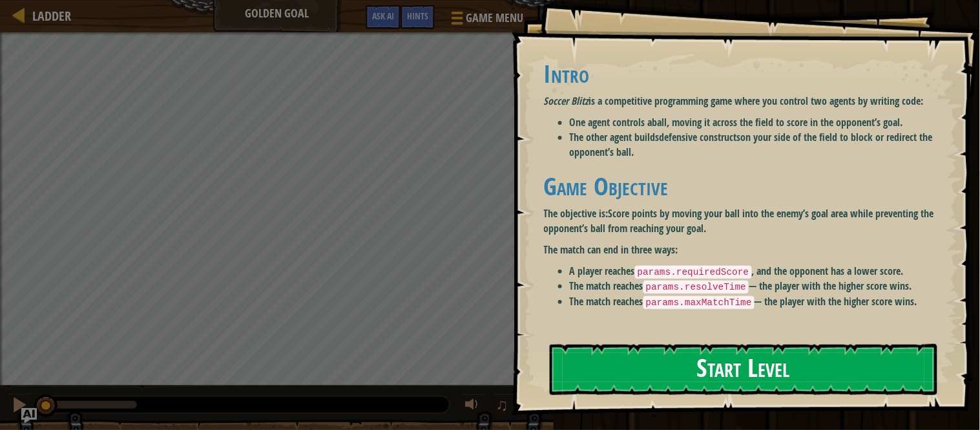  Describe the element at coordinates (659, 122) in the screenshot. I see `strong: ball` at that location.